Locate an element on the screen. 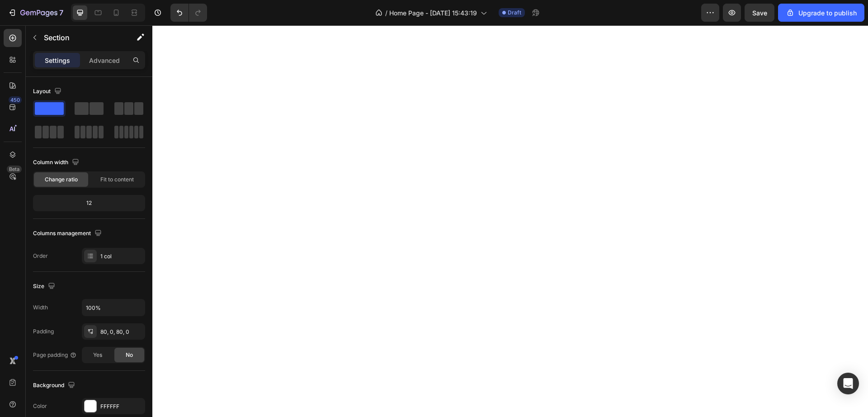 This screenshot has width=868, height=417. div: 80, 0, 80, 0 is located at coordinates (121, 332).